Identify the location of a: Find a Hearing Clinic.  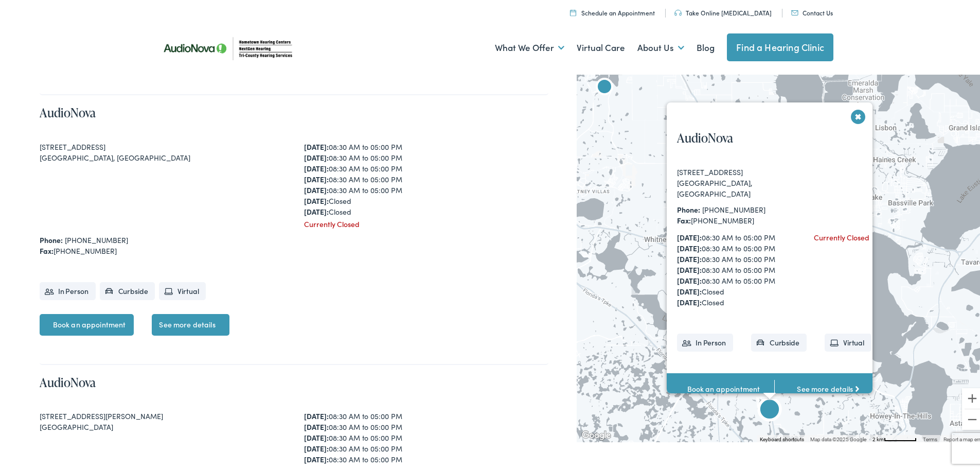
(779, 45).